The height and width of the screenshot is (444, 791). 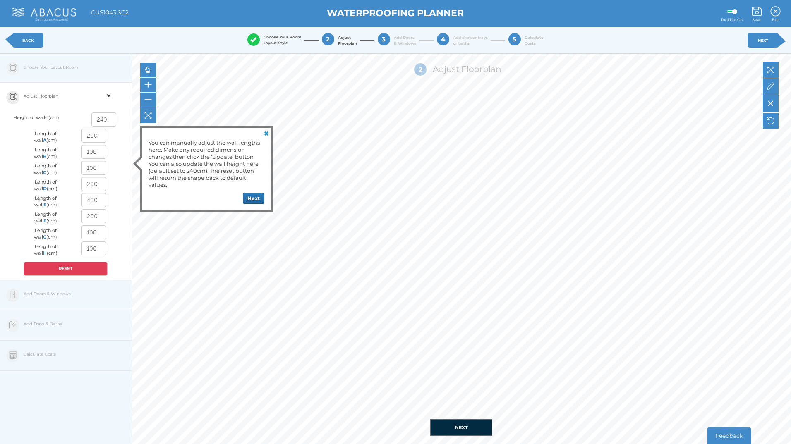 What do you see at coordinates (148, 100) in the screenshot?
I see `img: zoom-out-icon.png` at bounding box center [148, 100].